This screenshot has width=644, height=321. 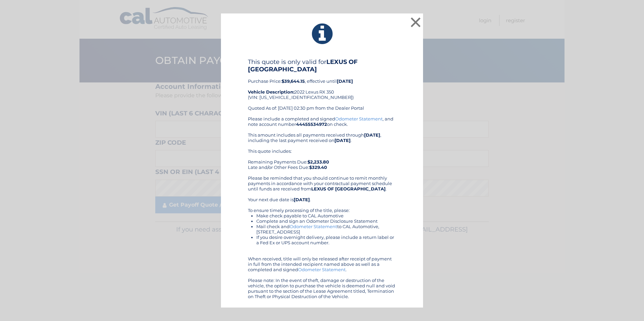 What do you see at coordinates (318, 167) in the screenshot?
I see `b: $329.40` at bounding box center [318, 167].